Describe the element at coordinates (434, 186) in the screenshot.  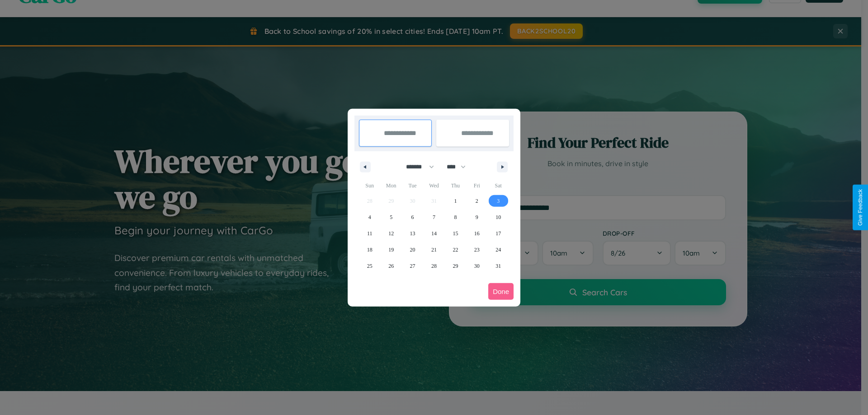
I see `span: Wed` at that location.